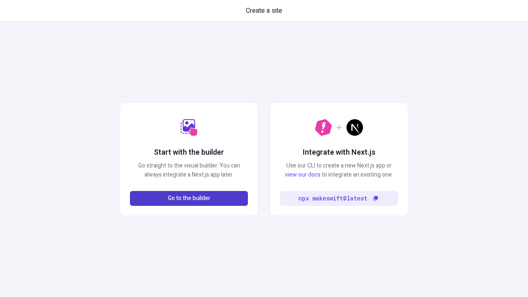 This screenshot has width=528, height=297. What do you see at coordinates (339, 153) in the screenshot?
I see `h2: Integrate with Next.js` at bounding box center [339, 153].